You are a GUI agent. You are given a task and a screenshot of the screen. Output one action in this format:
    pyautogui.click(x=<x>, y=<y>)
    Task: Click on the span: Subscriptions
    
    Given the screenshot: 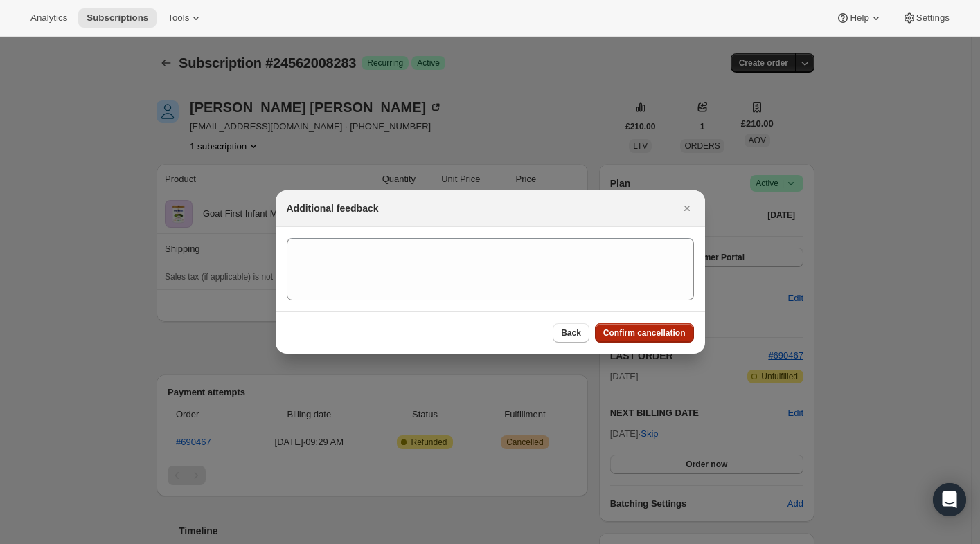 What is the action you would take?
    pyautogui.click(x=117, y=18)
    